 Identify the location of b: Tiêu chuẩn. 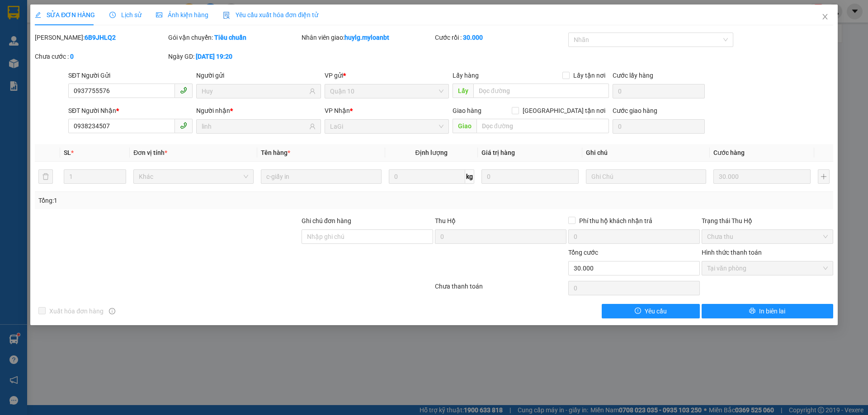
(230, 37).